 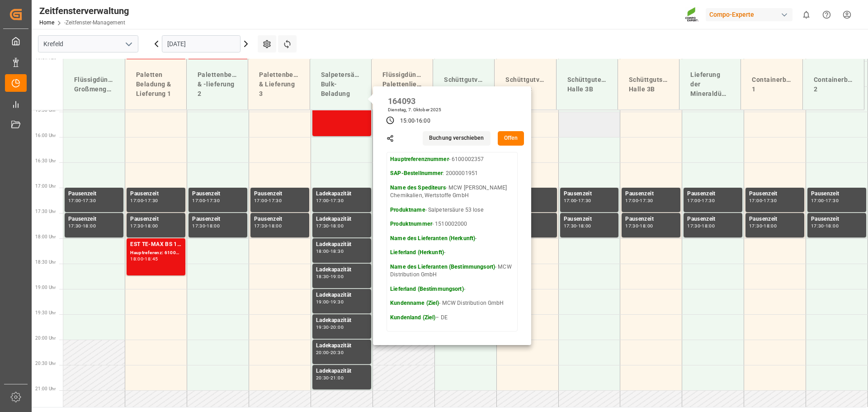 I want to click on font: Flüssigdünger-Großmengenlieferung, so click(x=108, y=84).